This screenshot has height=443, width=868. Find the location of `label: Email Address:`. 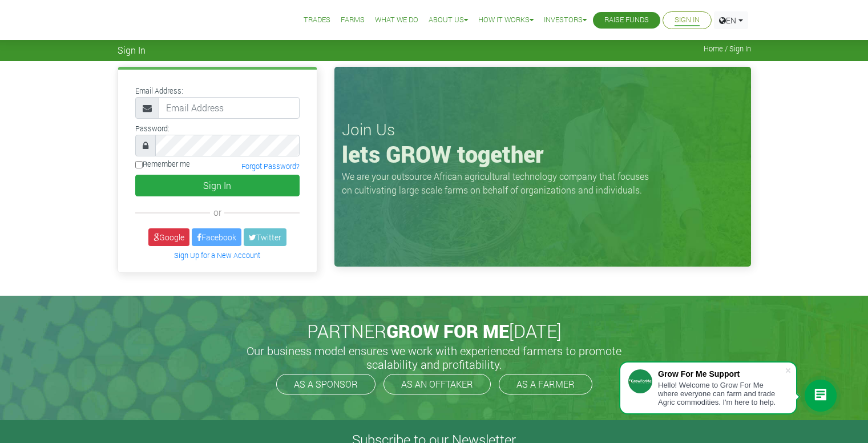

label: Email Address: is located at coordinates (159, 91).